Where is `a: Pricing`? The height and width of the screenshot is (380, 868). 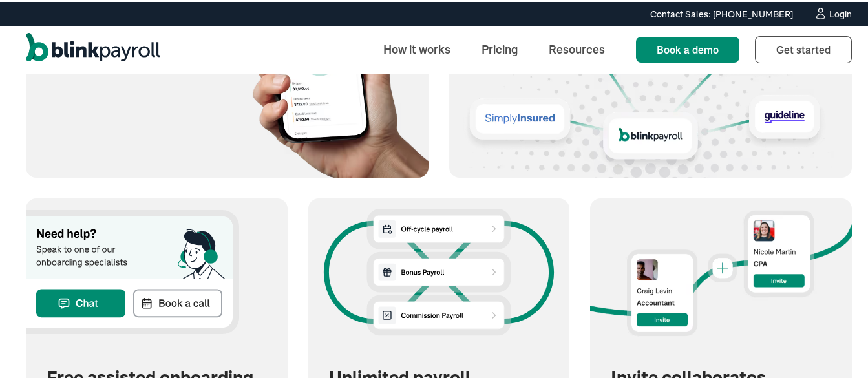
a: Pricing is located at coordinates (500, 47).